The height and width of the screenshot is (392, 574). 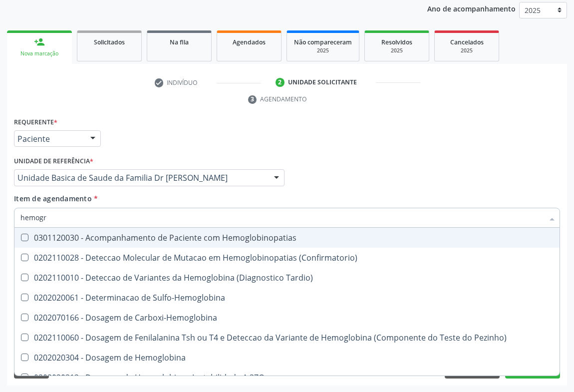 What do you see at coordinates (280, 83) in the screenshot?
I see `div: 2` at bounding box center [280, 83].